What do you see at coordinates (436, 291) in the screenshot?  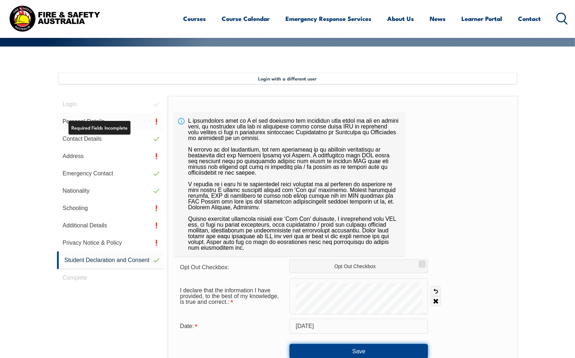 I see `a: Undo` at bounding box center [436, 291].